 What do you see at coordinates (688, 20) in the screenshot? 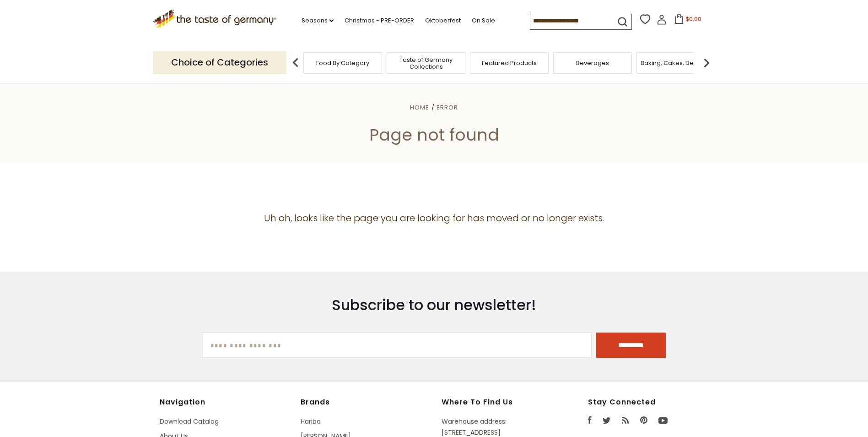
I see `button: $0.00` at bounding box center [688, 20].